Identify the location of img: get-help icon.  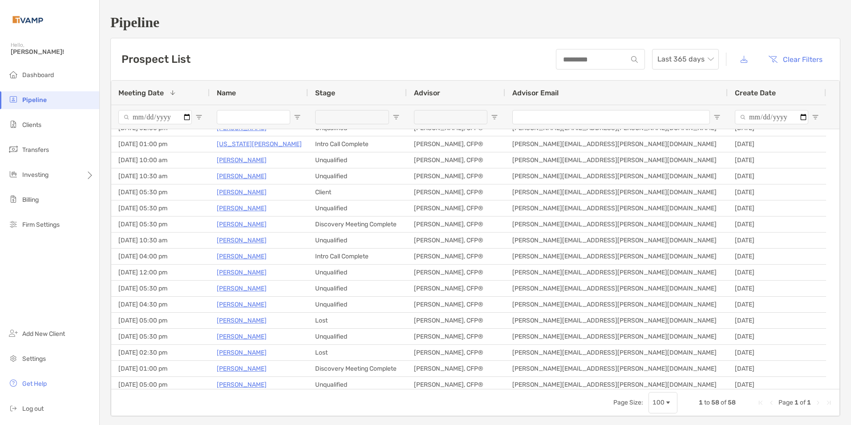
(13, 383).